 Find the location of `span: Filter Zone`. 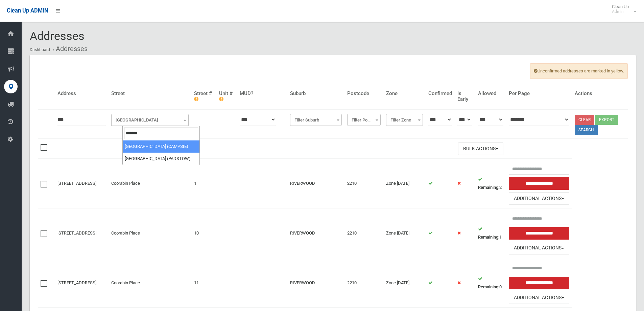

span: Filter Zone is located at coordinates (404, 120).